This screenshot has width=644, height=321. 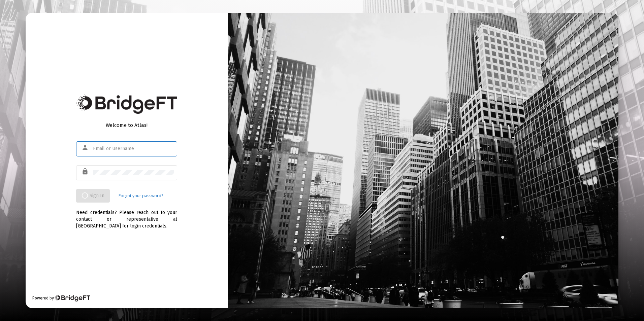 What do you see at coordinates (61, 298) in the screenshot?
I see `div: Powered by` at bounding box center [61, 298].